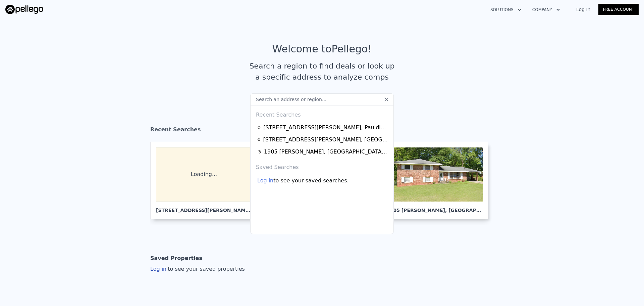 The image size is (644, 306). What do you see at coordinates (506, 10) in the screenshot?
I see `button: Solutions` at bounding box center [506, 10].